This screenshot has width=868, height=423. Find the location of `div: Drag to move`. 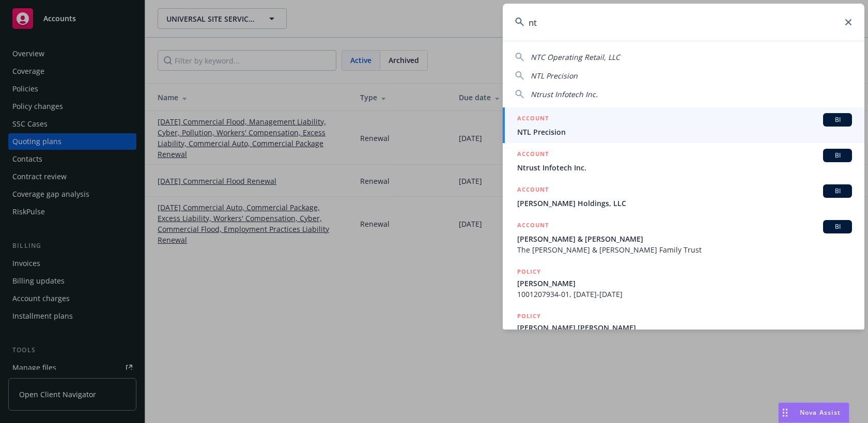

div: Drag to move is located at coordinates (785, 413).